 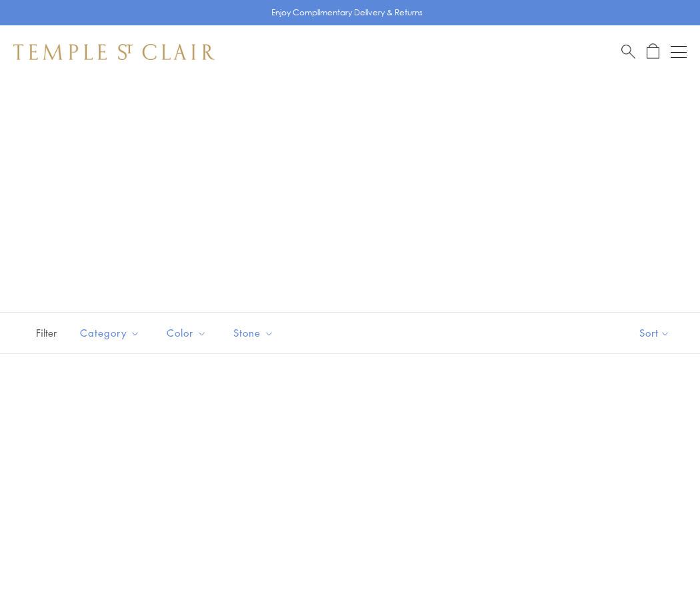 What do you see at coordinates (187, 333) in the screenshot?
I see `button: Color` at bounding box center [187, 333].